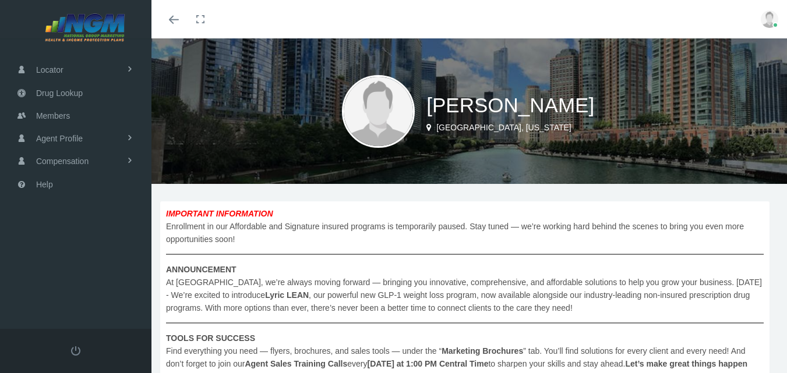 The height and width of the screenshot is (373, 787). Describe the element at coordinates (53, 116) in the screenshot. I see `span: Members` at that location.